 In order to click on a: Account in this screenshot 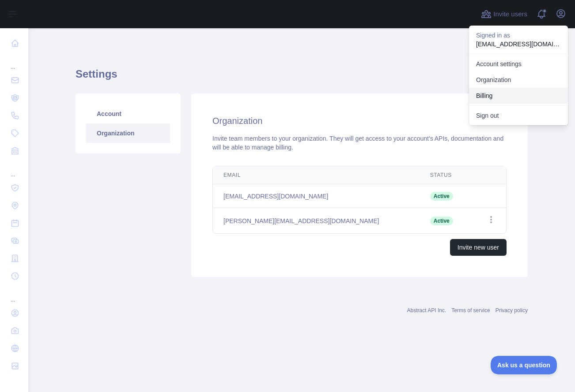, I will do `click(128, 114)`.